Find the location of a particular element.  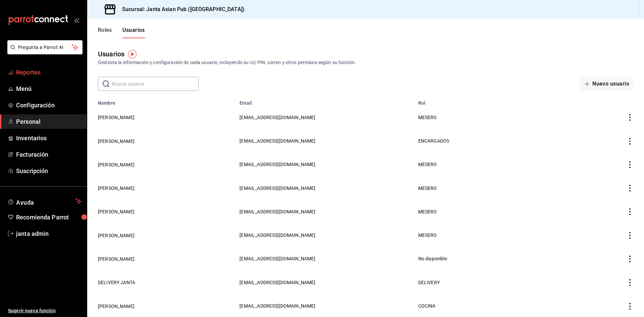

div: Usuarios is located at coordinates (111, 54).